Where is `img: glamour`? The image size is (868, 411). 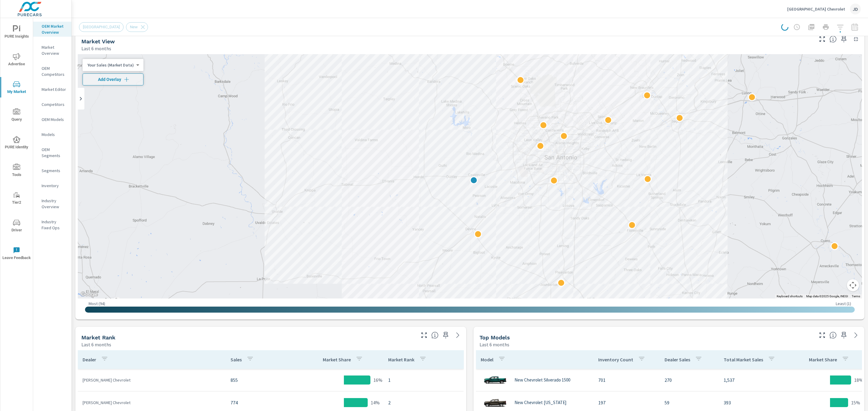 img: glamour is located at coordinates (495, 381).